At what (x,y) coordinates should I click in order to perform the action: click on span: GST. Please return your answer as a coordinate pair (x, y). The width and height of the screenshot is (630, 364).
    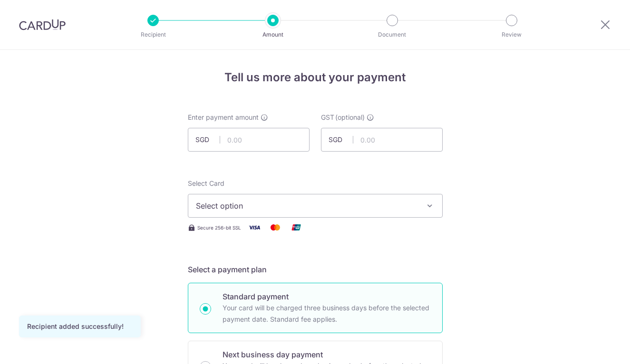
    Looking at the image, I should click on (328, 118).